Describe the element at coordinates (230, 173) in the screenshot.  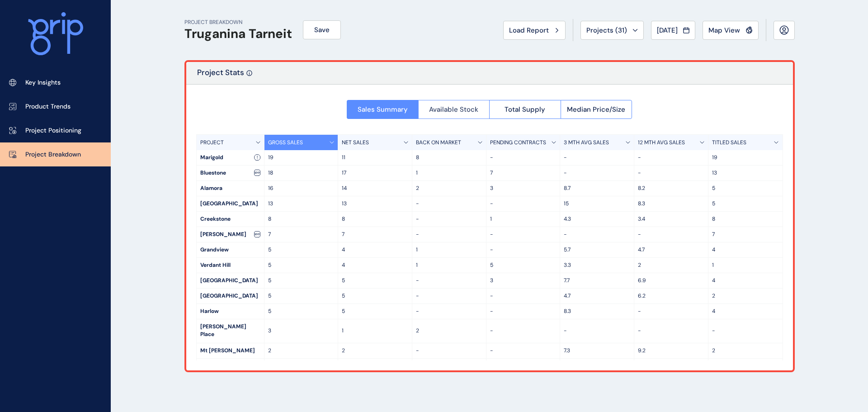
I see `div: Bluestone` at that location.